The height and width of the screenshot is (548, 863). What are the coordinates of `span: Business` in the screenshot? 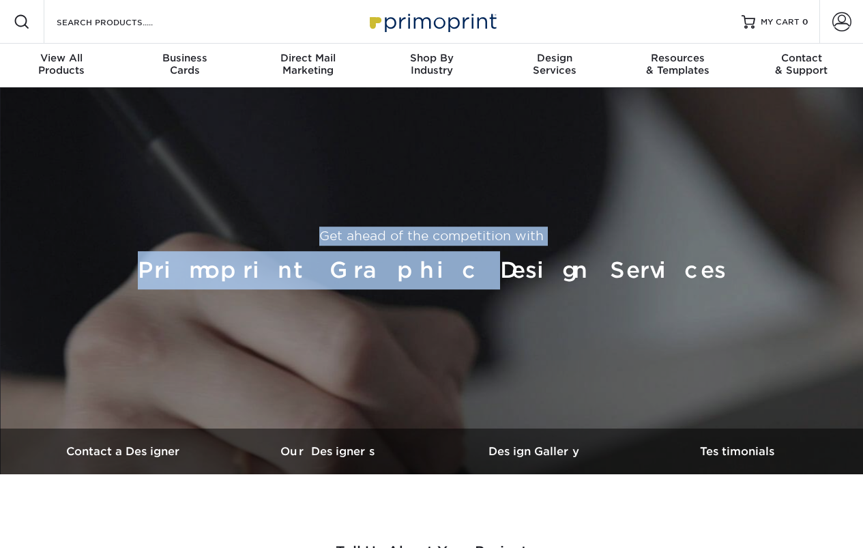 It's located at (185, 58).